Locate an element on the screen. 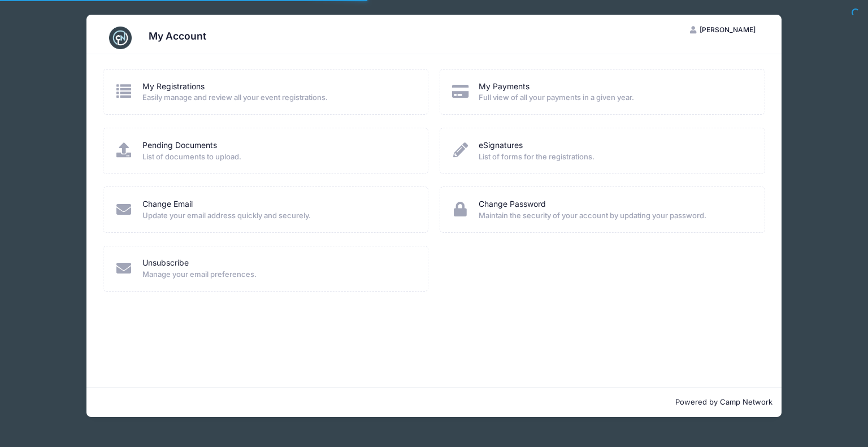 This screenshot has height=447, width=868. span: Full view of all your payments in a given year. is located at coordinates (614, 98).